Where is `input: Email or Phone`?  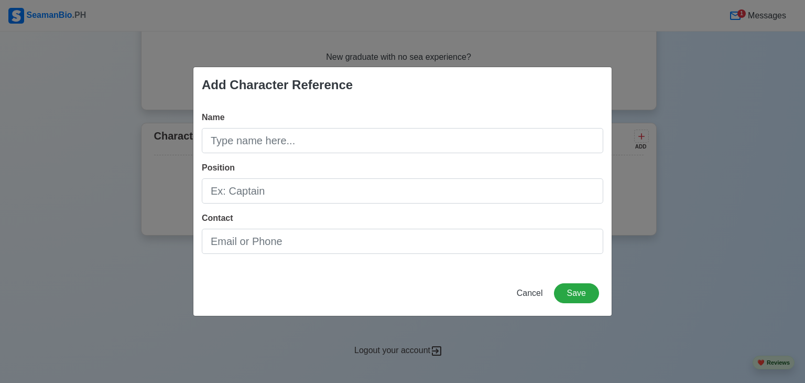 input: Email or Phone is located at coordinates (403, 241).